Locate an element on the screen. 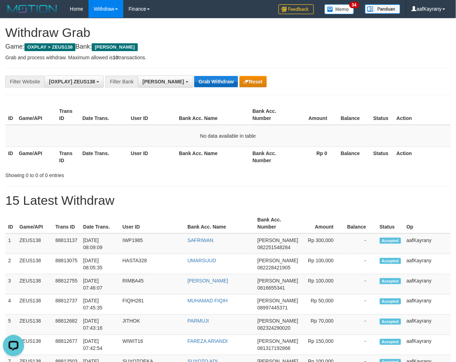 The image size is (456, 362). td: 5 is located at coordinates (11, 324).